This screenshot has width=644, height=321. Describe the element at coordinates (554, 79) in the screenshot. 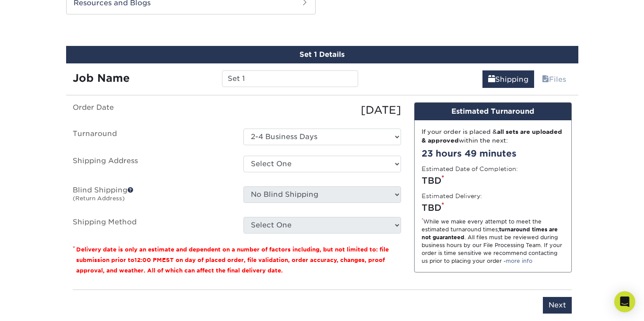

I see `a: Files` at that location.